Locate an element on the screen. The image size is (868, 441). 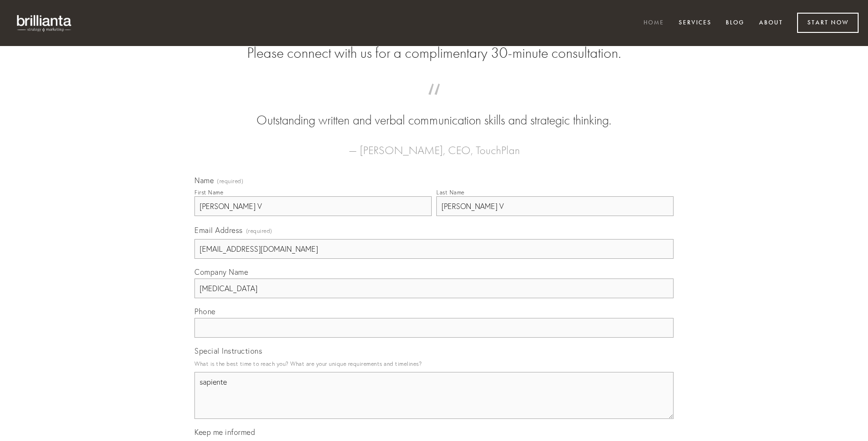
p: What is the best time to reach you? What are your unique requirements and timelines? is located at coordinates (434, 364).